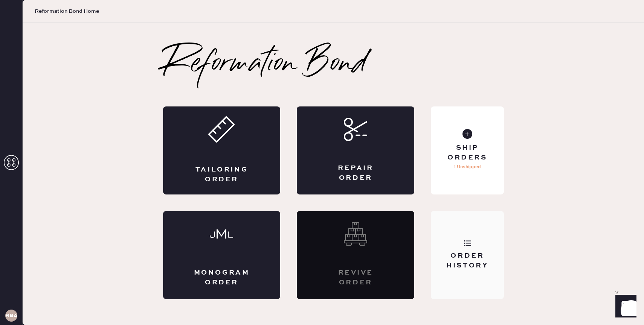 This screenshot has width=644, height=325. Describe the element at coordinates (355, 278) in the screenshot. I see `div: Revive order` at that location.